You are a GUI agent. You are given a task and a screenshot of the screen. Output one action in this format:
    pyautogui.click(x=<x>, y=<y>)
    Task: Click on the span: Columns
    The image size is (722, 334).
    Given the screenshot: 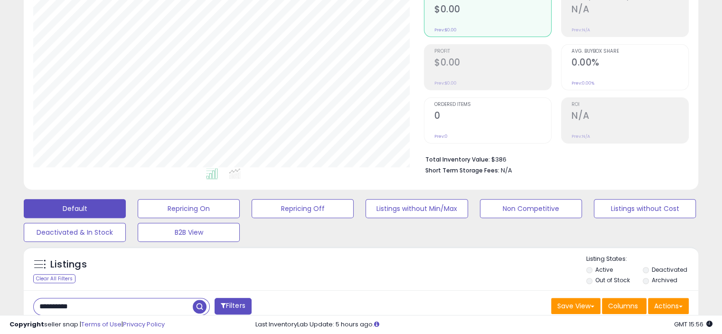 What is the action you would take?
    pyautogui.click(x=623, y=306)
    